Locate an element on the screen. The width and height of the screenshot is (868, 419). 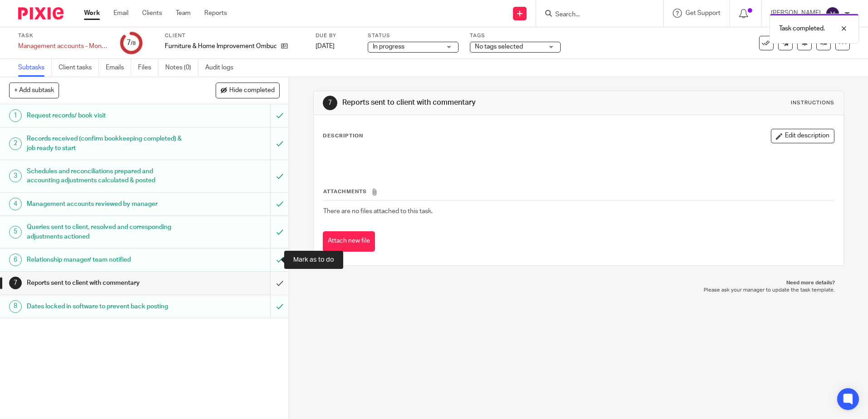
a: Email is located at coordinates (121, 13).